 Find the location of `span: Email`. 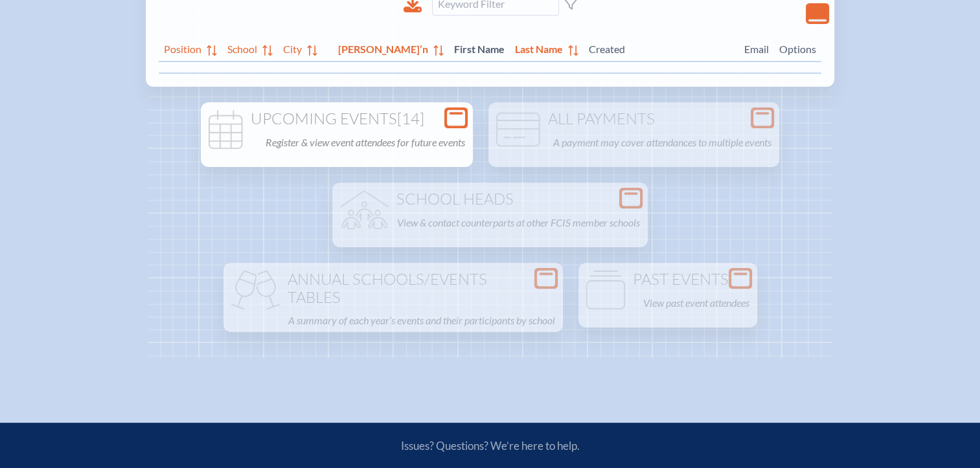

span: Email is located at coordinates (756, 48).